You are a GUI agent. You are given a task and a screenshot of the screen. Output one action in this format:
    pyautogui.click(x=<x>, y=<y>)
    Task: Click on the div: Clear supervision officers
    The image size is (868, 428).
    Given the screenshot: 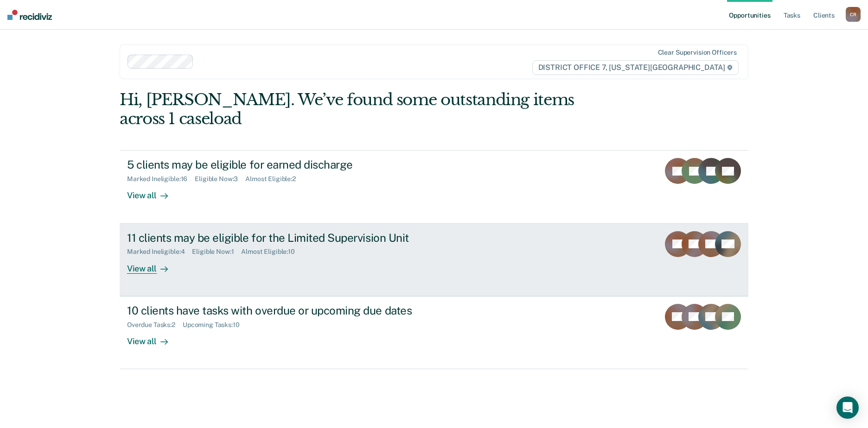 What is the action you would take?
    pyautogui.click(x=697, y=53)
    